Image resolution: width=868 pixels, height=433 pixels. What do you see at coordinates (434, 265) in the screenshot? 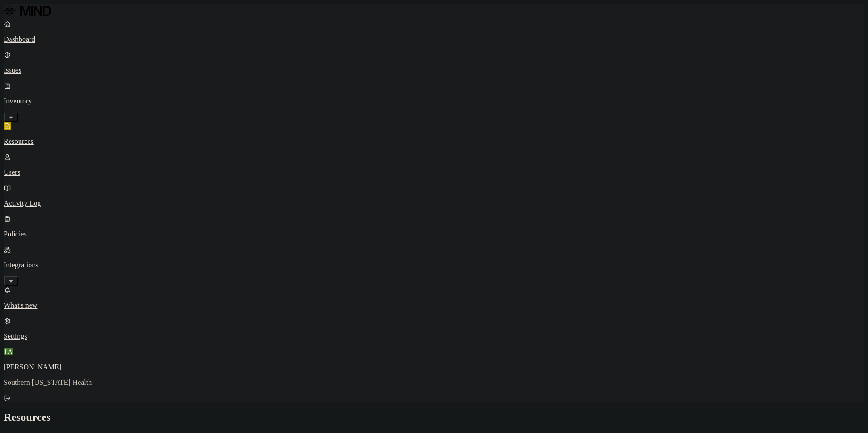
I see `p: Integrations` at bounding box center [434, 265].